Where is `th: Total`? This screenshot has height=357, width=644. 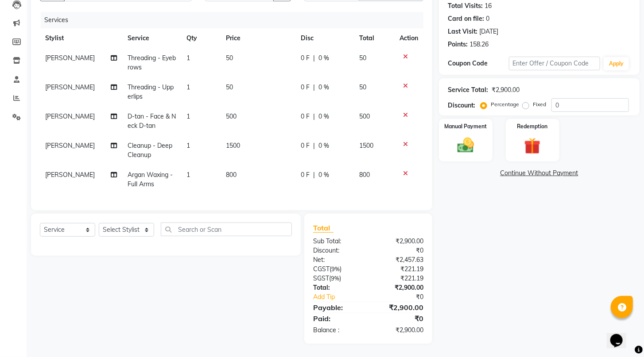 th: Total is located at coordinates (374, 38).